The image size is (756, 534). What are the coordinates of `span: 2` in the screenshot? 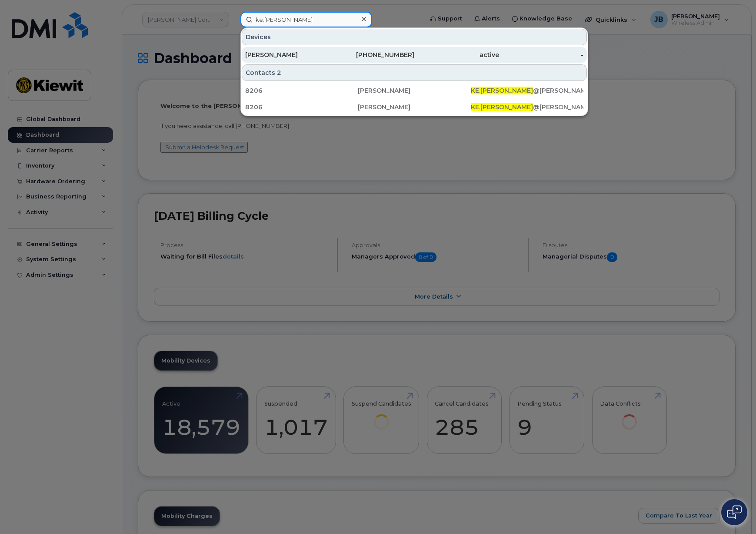 It's located at (279, 73).